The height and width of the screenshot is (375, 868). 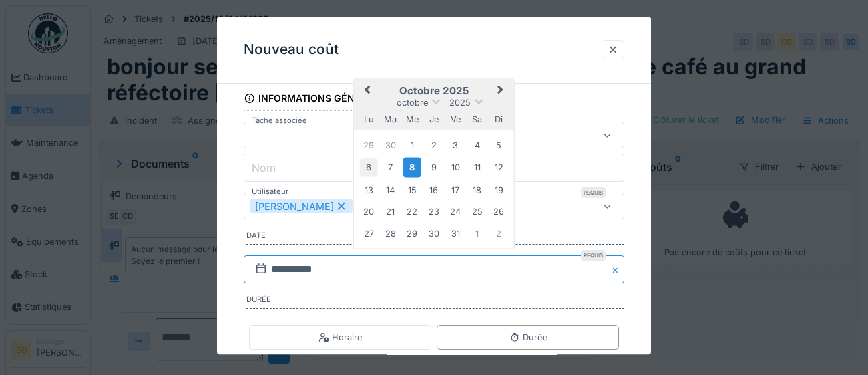 I want to click on div: Choose lundi 29 septembre 2025, so click(x=368, y=145).